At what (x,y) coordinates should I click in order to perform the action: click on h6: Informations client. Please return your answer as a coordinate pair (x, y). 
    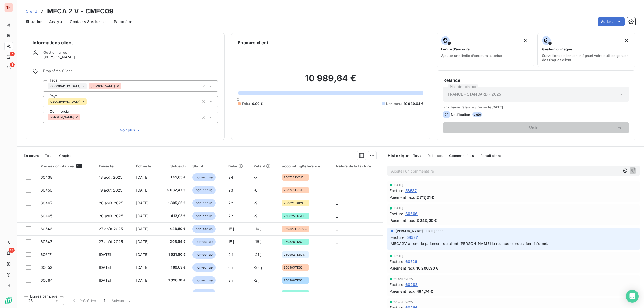
    Looking at the image, I should click on (125, 43).